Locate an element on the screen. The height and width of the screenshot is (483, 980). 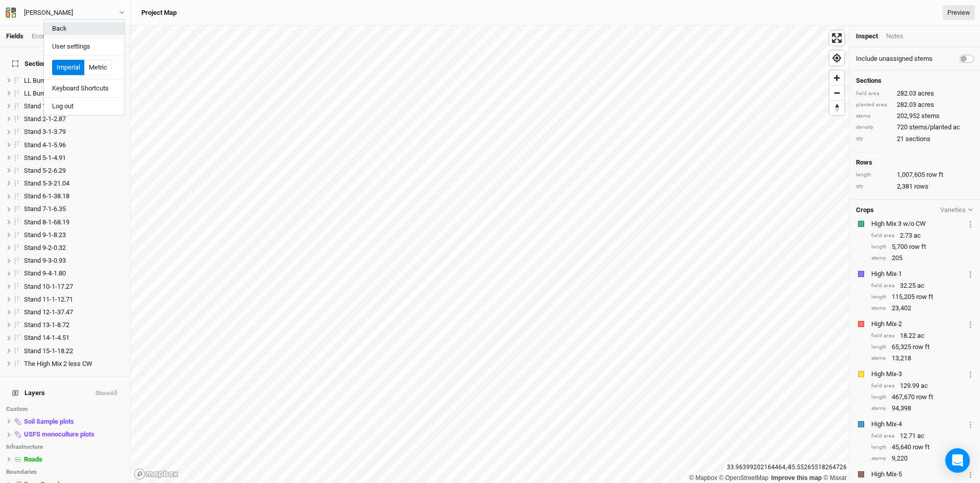
div: The High Mix 2 less CW is located at coordinates (74, 363).